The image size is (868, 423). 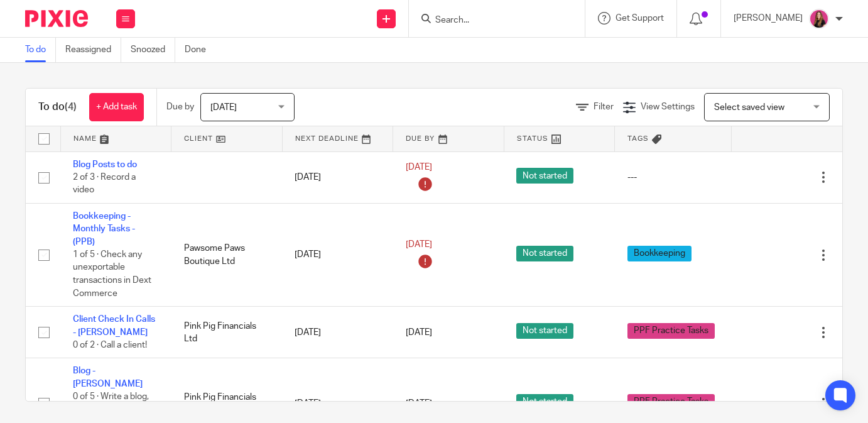 I want to click on span: Select saved view, so click(x=750, y=108).